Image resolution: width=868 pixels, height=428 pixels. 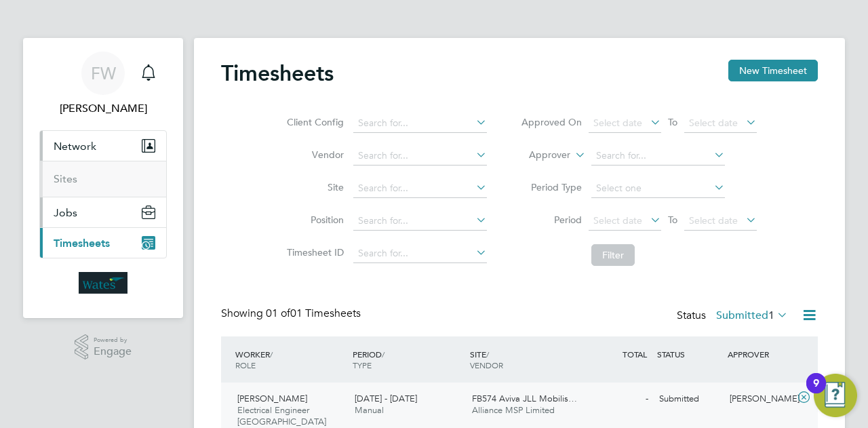 I want to click on div: Status, so click(x=734, y=316).